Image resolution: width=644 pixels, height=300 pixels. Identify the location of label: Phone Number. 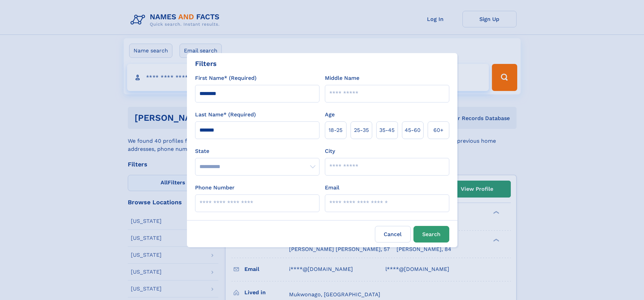
(214, 188).